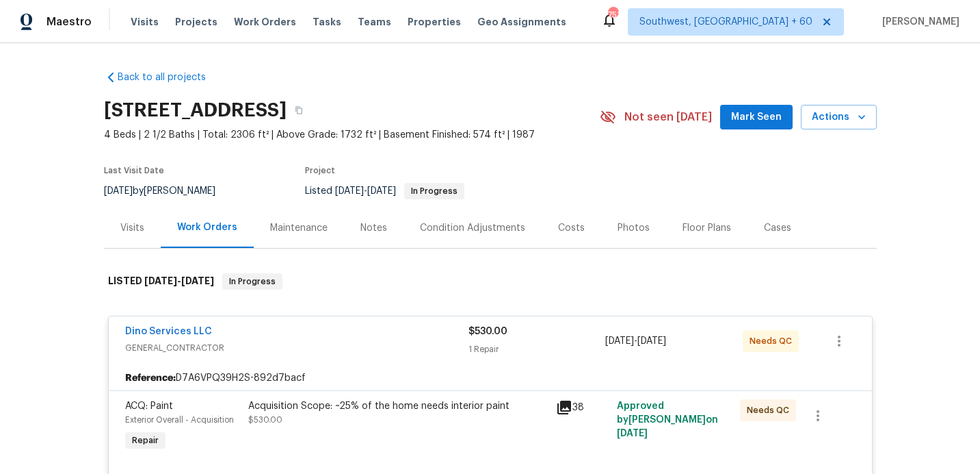  Describe the element at coordinates (265, 22) in the screenshot. I see `span: Work Orders` at that location.